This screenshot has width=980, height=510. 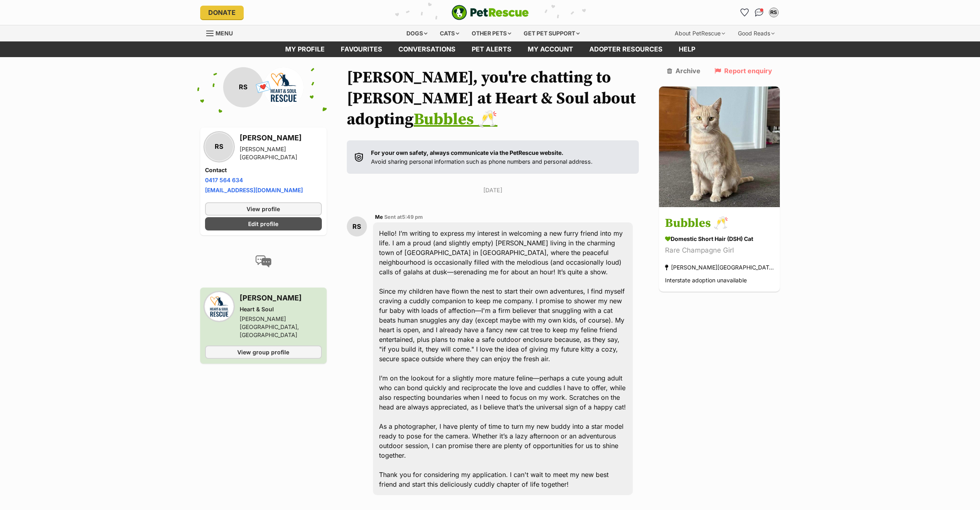 I want to click on a: PetRescue, so click(x=490, y=13).